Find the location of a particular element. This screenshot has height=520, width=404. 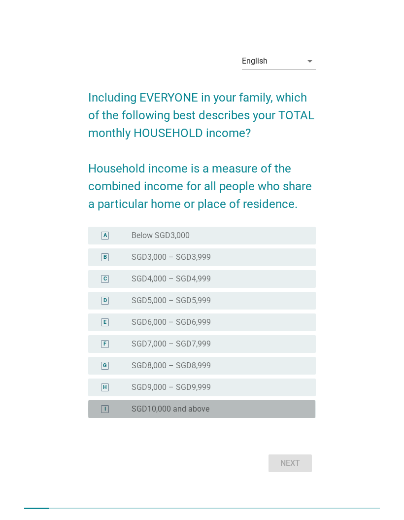

label: SGD5,000 – SGD5,999 is located at coordinates (171, 300).